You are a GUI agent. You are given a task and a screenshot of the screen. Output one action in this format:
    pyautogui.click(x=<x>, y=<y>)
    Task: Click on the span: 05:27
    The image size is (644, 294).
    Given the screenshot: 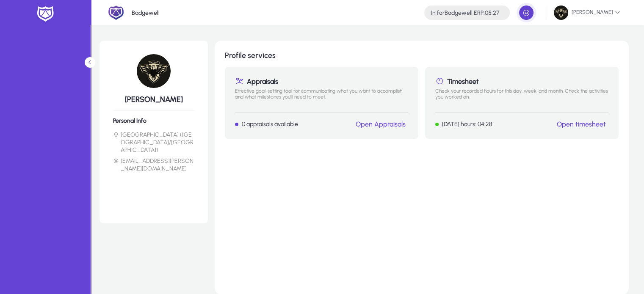 What is the action you would take?
    pyautogui.click(x=492, y=13)
    